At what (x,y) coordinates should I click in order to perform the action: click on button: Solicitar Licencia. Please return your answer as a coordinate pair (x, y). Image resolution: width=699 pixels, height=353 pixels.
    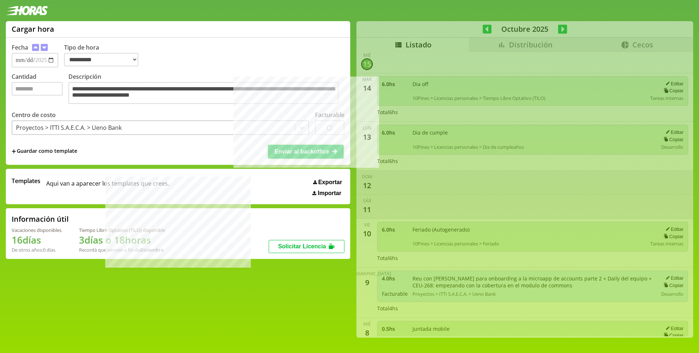
    Looking at the image, I should click on (307, 246).